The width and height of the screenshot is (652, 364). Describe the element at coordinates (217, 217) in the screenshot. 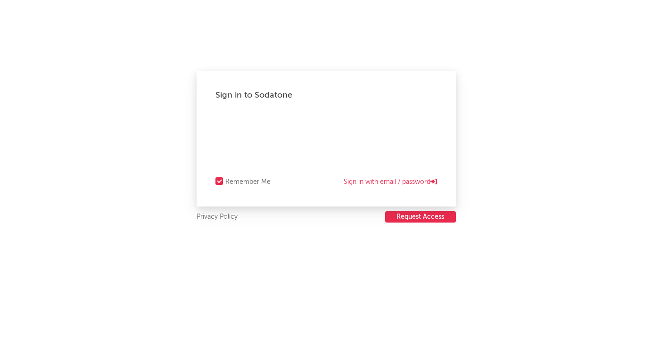

I see `a: Privacy Policy` at that location.